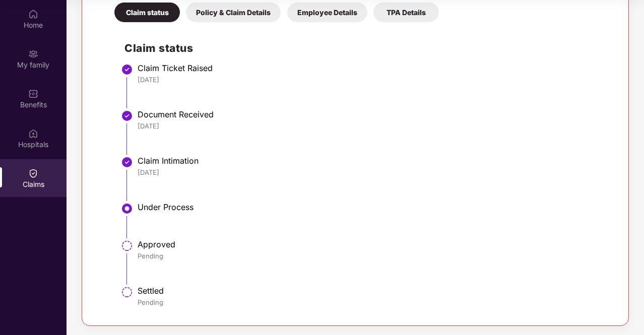 Image resolution: width=644 pixels, height=335 pixels. I want to click on img: svg+xml;base64,PHN2ZyBpZD0iQmVuZWZpdHMiIHhtbG5zPSJodHRwOi8vd3d3LnczLm9yZy8yMDAwL3N2ZyIgd2lkdGg9Ij..., so click(33, 93).